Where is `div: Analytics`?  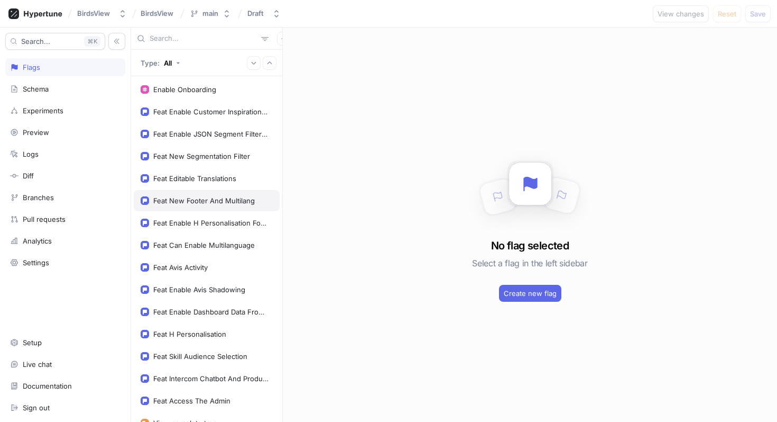 div: Analytics is located at coordinates (37, 241).